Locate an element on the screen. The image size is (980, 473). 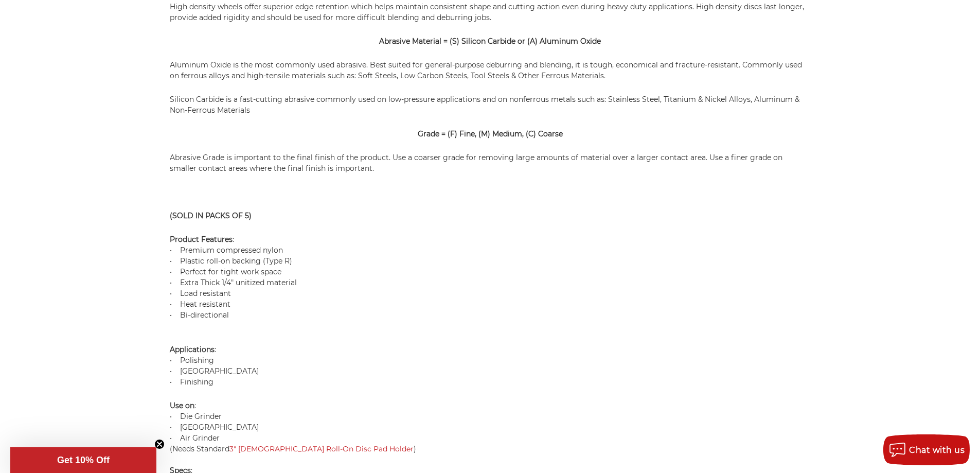
span: Get 10% Off is located at coordinates (83, 460).